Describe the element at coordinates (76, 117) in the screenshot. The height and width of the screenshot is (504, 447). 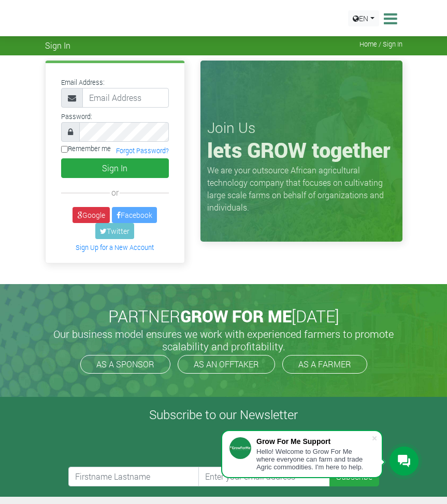
I see `label: Password:` at that location.